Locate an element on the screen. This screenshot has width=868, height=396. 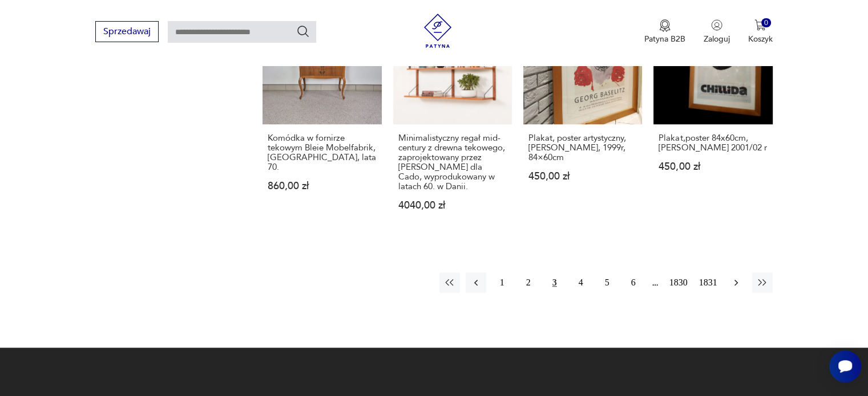
button: 3 is located at coordinates (554, 283).